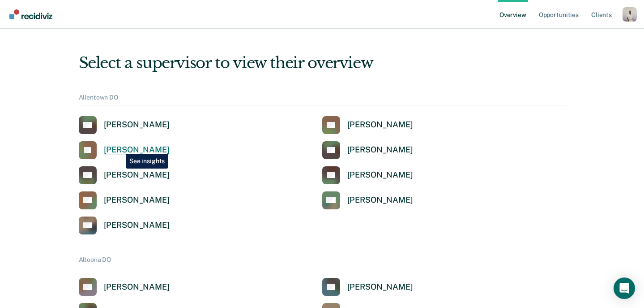 The width and height of the screenshot is (644, 308). I want to click on img: Recidiviz, so click(31, 14).